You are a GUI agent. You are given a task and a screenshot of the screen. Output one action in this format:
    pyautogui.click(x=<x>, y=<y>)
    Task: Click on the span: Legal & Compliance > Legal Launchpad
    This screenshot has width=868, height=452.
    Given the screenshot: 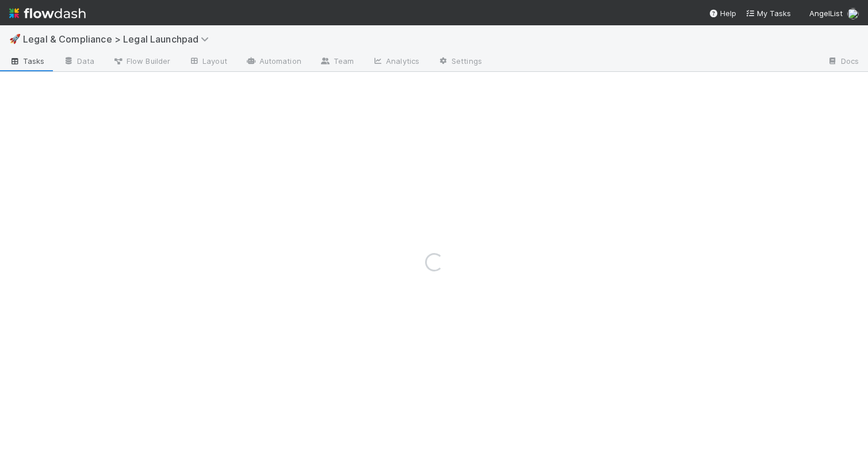 What is the action you would take?
    pyautogui.click(x=118, y=39)
    